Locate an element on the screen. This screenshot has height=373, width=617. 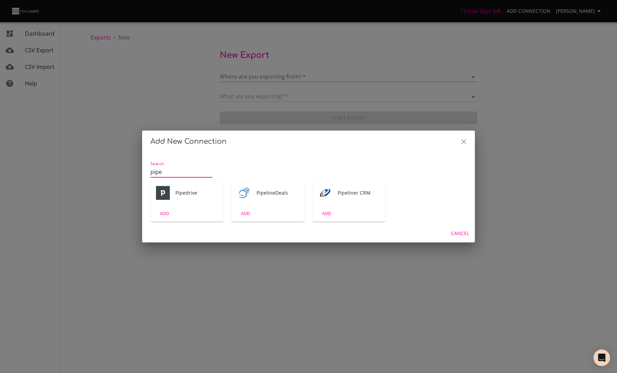
span: Pipedrive is located at coordinates (197, 193).